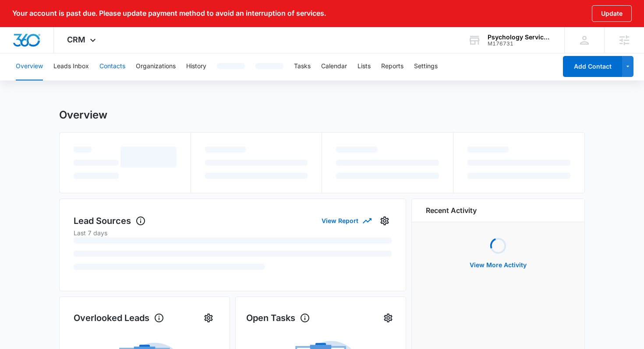 The image size is (644, 349). Describe the element at coordinates (592, 66) in the screenshot. I see `button: Add Contact` at that location.